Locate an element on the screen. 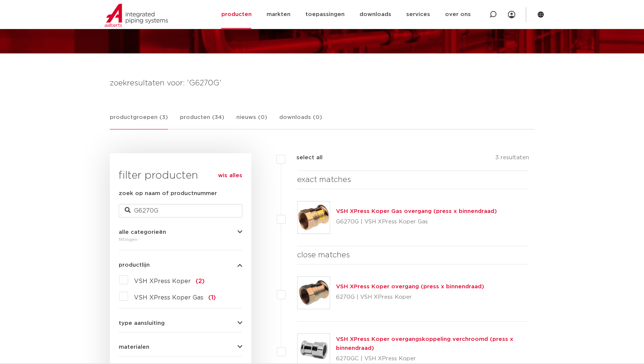  span: (2) is located at coordinates (200, 281).